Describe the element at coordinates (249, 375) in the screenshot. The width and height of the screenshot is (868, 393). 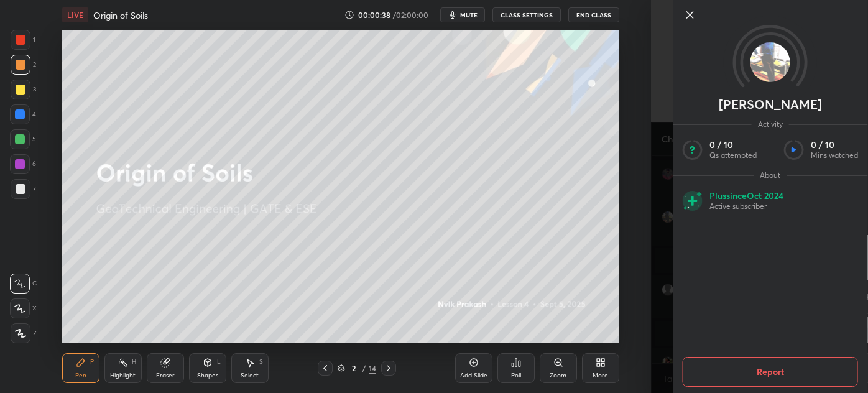
I see `div: Select` at that location.